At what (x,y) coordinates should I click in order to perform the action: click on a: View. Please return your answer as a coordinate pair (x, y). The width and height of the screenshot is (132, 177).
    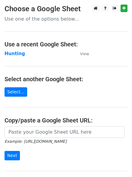
    Looking at the image, I should click on (82, 54).